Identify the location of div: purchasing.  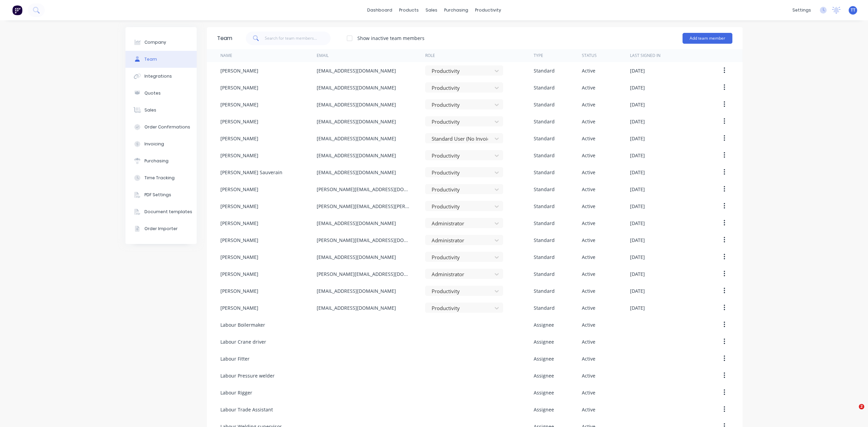
(456, 10).